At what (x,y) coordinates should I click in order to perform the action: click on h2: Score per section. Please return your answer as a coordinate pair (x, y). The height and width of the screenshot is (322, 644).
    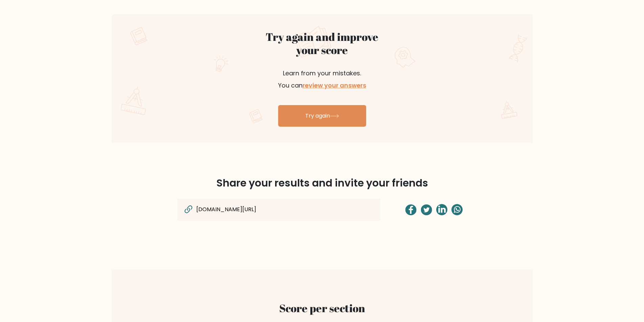
    Looking at the image, I should click on (322, 308).